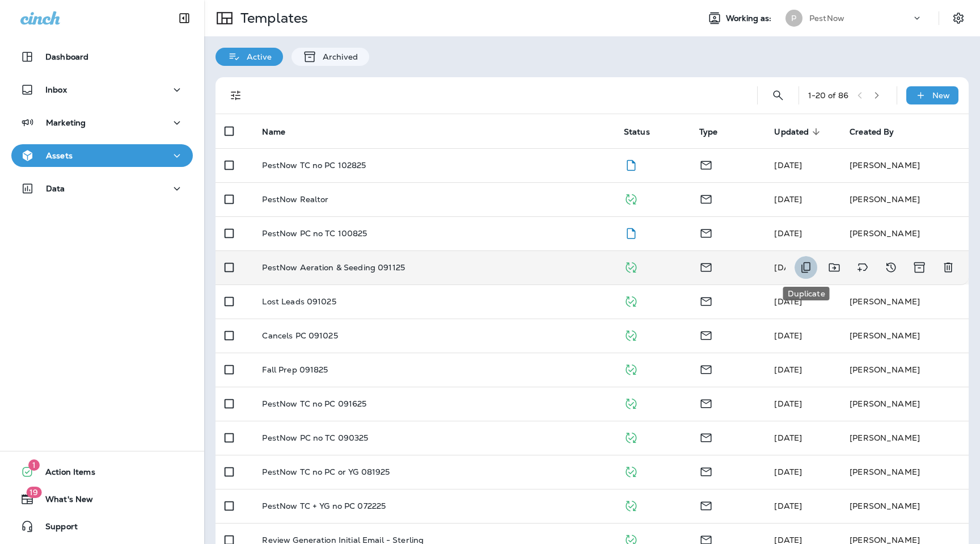 This screenshot has height=544, width=980. Describe the element at coordinates (236, 96) in the screenshot. I see `button: Filters` at that location.